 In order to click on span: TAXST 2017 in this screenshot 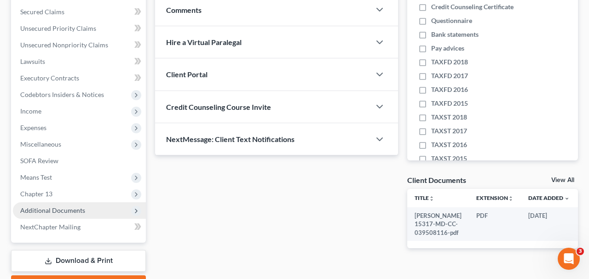, I will do `click(449, 131)`.